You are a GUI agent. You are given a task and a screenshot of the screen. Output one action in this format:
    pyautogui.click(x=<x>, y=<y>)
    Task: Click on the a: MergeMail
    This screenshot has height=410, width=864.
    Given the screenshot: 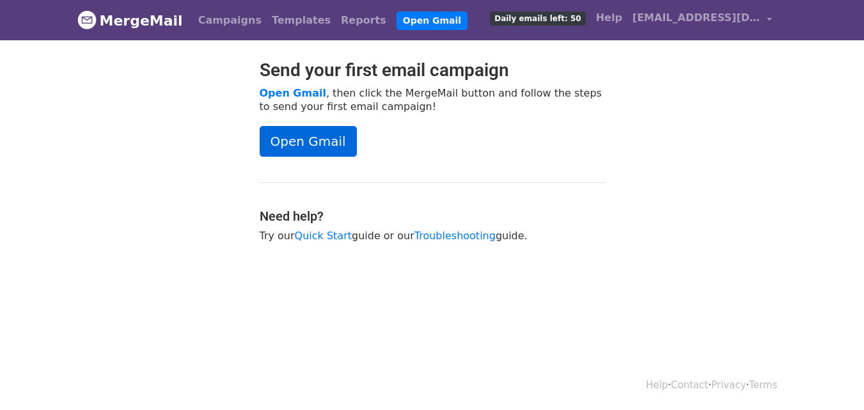 What is the action you would take?
    pyautogui.click(x=130, y=20)
    